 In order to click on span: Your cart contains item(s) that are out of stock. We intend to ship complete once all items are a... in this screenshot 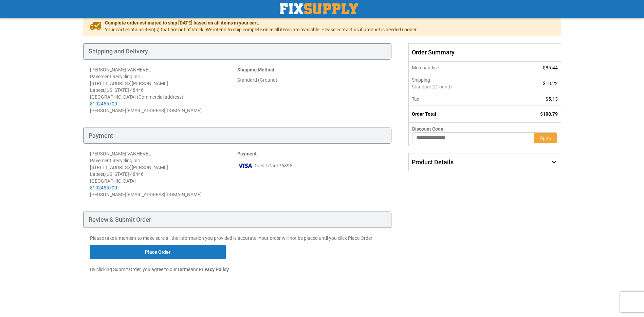, I will do `click(261, 29)`.